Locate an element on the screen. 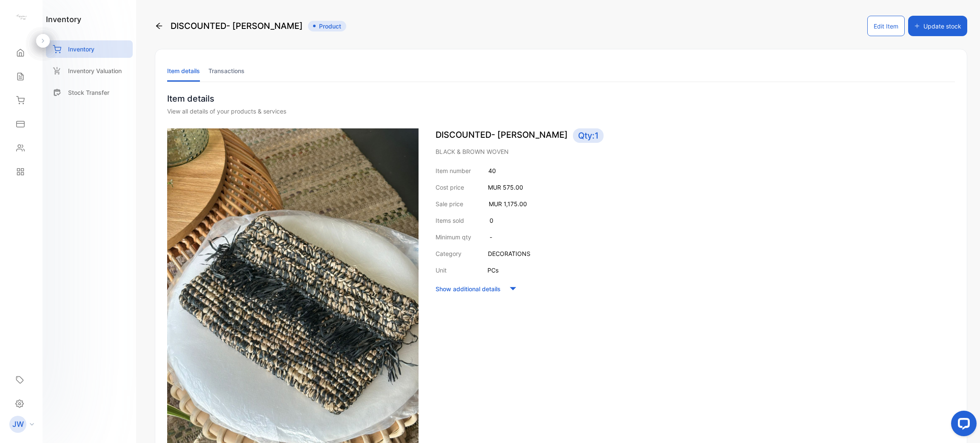 The width and height of the screenshot is (980, 443). p: Minimum qty is located at coordinates (454, 237).